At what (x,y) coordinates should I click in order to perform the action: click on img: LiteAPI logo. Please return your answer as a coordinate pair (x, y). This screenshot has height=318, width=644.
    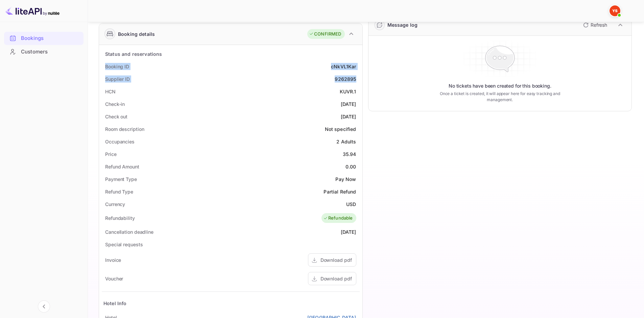
    Looking at the image, I should click on (32, 11).